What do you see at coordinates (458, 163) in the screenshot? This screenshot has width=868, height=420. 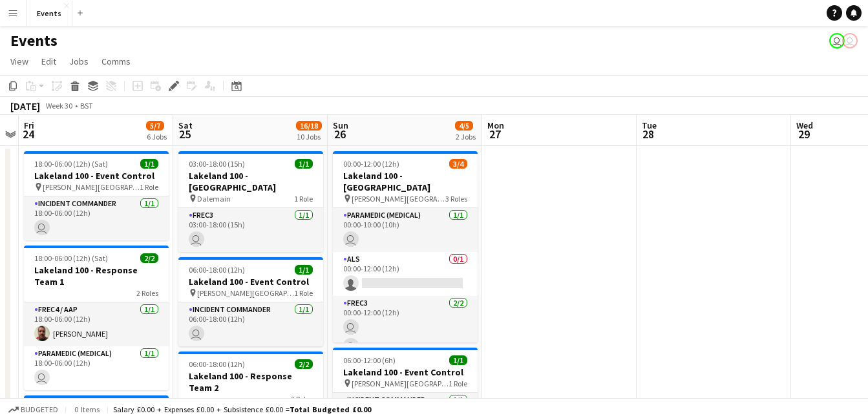 I see `span: 3/4` at bounding box center [458, 163].